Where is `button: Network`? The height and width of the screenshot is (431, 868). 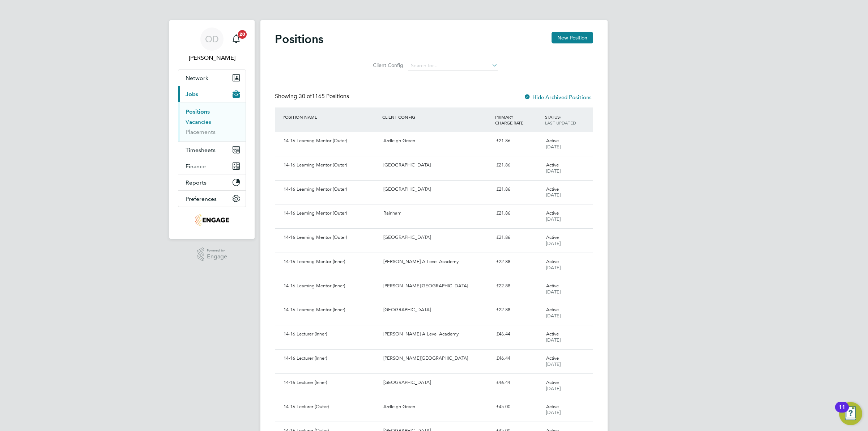
button: Network is located at coordinates (212, 78).